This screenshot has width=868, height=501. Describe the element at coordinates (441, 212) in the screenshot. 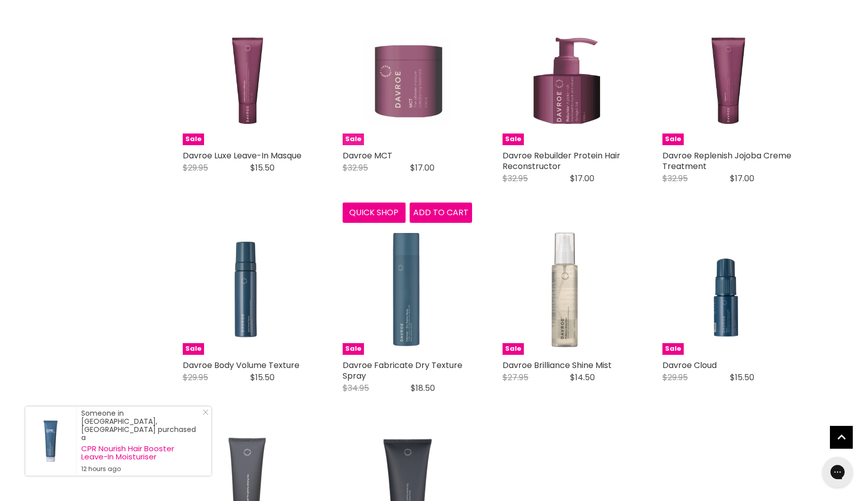

I see `span: Add to cart` at that location.